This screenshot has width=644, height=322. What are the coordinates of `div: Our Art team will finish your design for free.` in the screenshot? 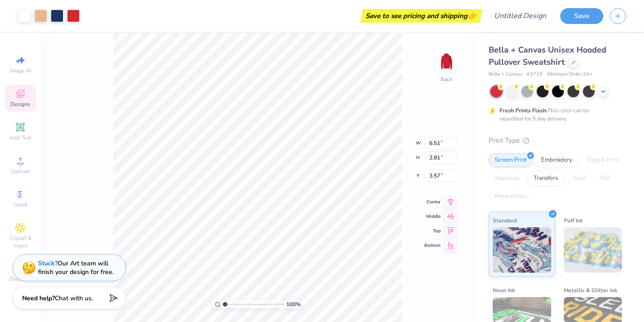 It's located at (75, 268).